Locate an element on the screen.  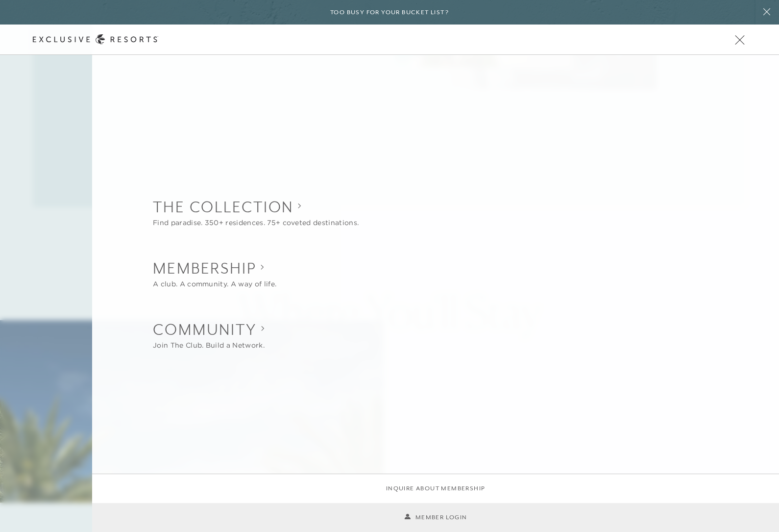
h2: The Collection is located at coordinates (256, 207).